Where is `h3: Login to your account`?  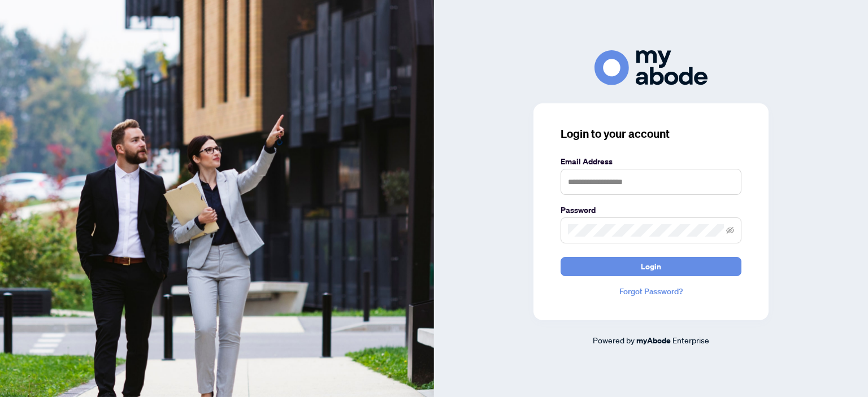
h3: Login to your account is located at coordinates (651, 134).